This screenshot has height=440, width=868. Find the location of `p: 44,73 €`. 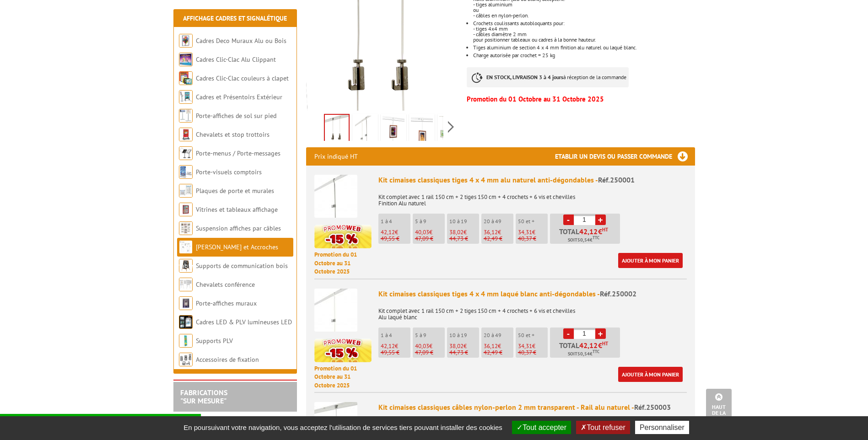

p: 44,73 € is located at coordinates (464, 239).